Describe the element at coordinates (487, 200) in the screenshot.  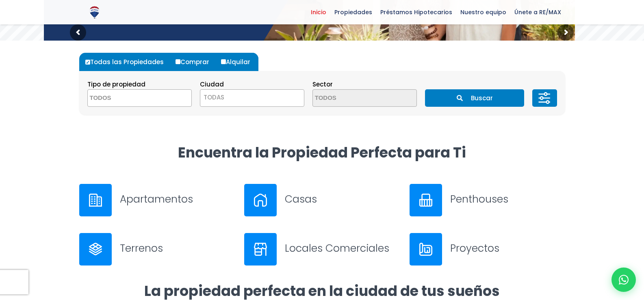
I see `a: Penthouses` at that location.